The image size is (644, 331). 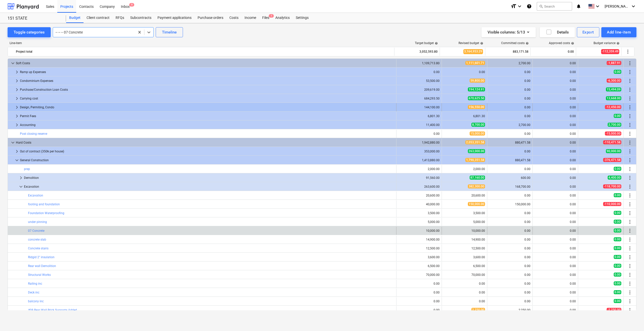 What do you see at coordinates (74, 18) in the screenshot?
I see `div: Budget` at bounding box center [74, 18].